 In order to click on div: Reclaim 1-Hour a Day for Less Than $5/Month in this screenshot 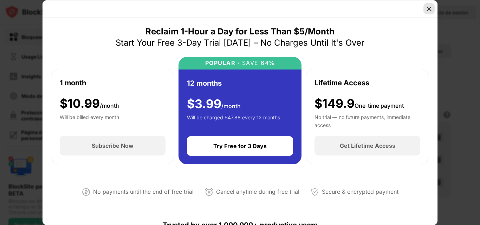, I will do `click(240, 32)`.